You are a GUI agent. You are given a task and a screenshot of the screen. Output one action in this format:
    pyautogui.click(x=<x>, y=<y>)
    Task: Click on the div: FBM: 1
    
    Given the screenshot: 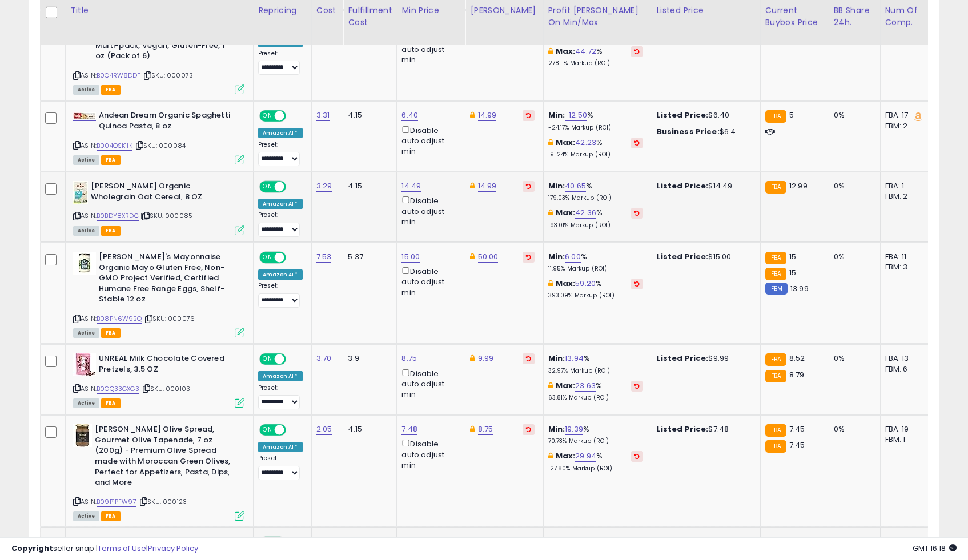 What is the action you would take?
    pyautogui.click(x=904, y=439)
    